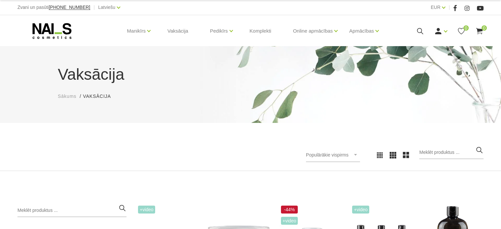 This screenshot has height=229, width=501. Describe the element at coordinates (251, 74) in the screenshot. I see `h1: Vaksācija` at that location.